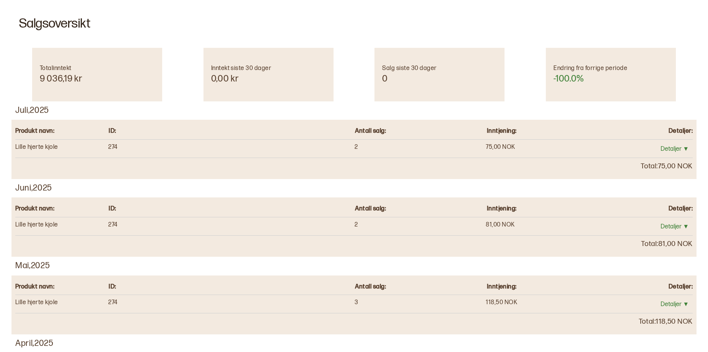  Describe the element at coordinates (532, 304) in the screenshot. I see `div: 118,50 NOK` at that location.